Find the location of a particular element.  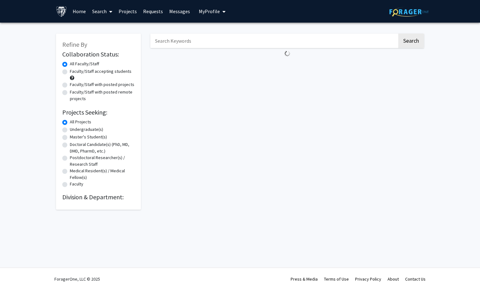

a: Press & Media is located at coordinates (304, 279).